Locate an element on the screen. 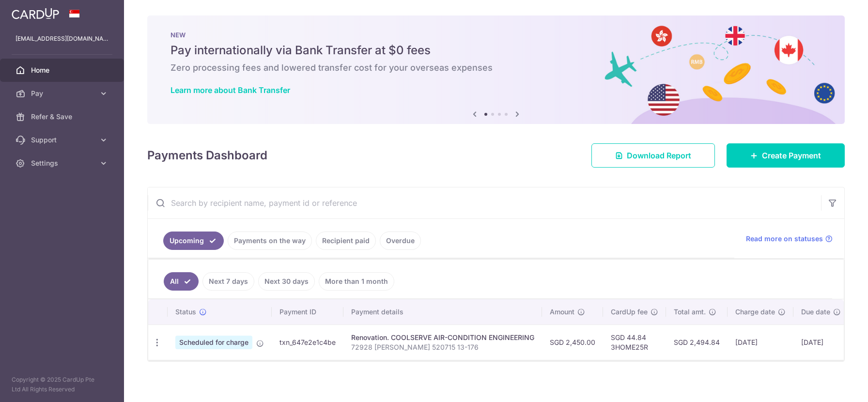  span: Refer & Save is located at coordinates (63, 116).